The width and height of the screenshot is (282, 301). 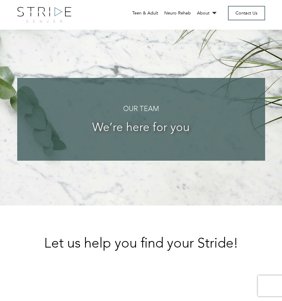 What do you see at coordinates (141, 244) in the screenshot?
I see `h2: Let us help you find your Stride!` at bounding box center [141, 244].